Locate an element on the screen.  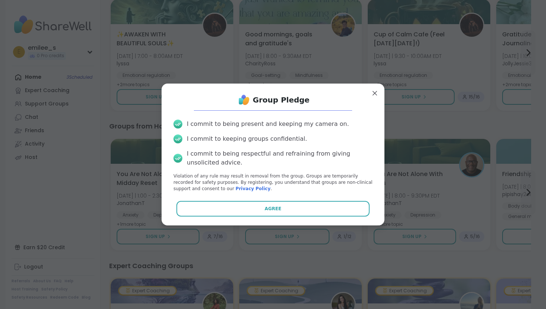
div: I commit to being present and keeping my camera on. is located at coordinates (268, 124).